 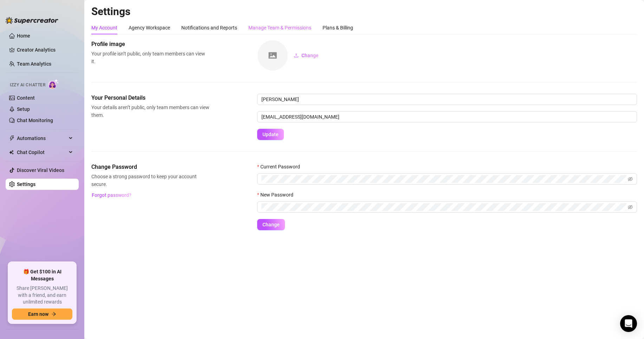 What do you see at coordinates (364, 12) in the screenshot?
I see `h2: Settings` at bounding box center [364, 12].